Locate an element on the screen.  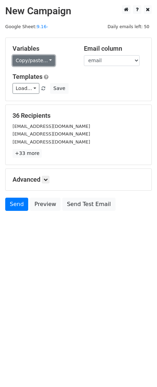
a: Send is located at coordinates (17, 204).